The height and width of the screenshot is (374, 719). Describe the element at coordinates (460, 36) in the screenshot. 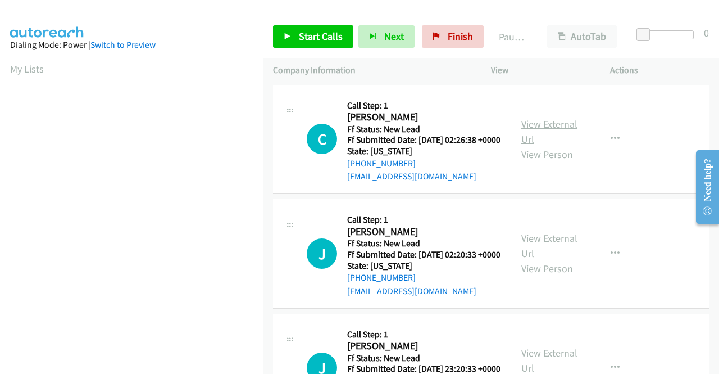

I see `span: Finish` at that location.